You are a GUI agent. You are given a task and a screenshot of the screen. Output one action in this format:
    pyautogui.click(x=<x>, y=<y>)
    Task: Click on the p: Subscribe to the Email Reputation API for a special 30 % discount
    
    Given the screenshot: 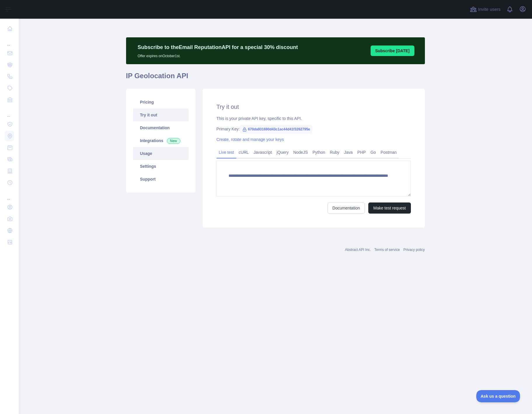 What is the action you would take?
    pyautogui.click(x=218, y=47)
    